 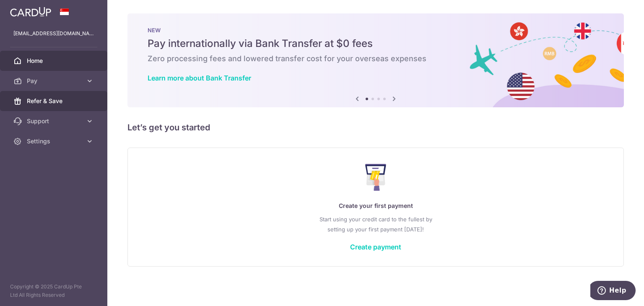 What do you see at coordinates (375, 177) in the screenshot?
I see `img: Make Payment` at bounding box center [375, 177].